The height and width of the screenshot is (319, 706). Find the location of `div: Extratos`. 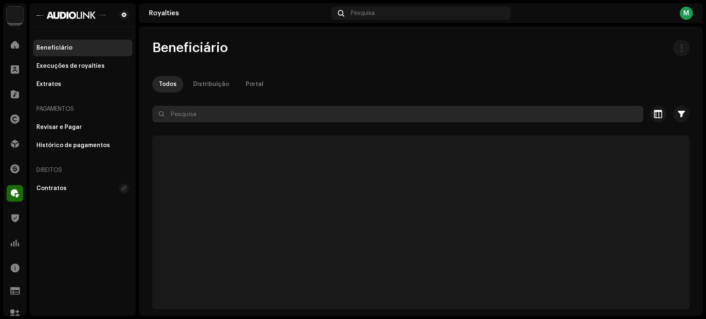

div: Extratos is located at coordinates (49, 84).